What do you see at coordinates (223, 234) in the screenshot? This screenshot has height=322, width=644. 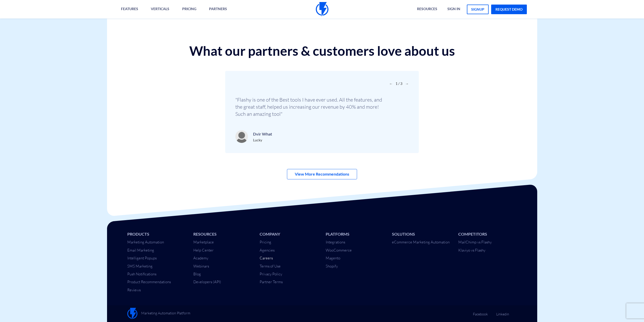 I see `li: Resources` at bounding box center [223, 234].